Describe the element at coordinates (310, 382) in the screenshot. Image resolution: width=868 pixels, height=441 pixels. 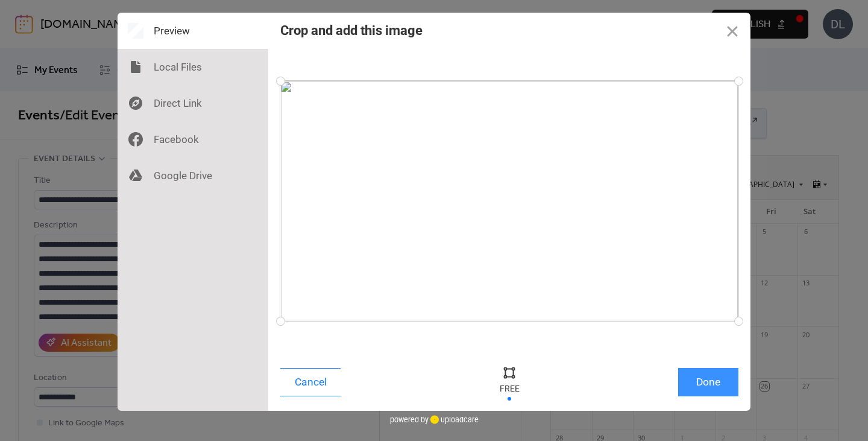
I see `button: Cancel` at that location.